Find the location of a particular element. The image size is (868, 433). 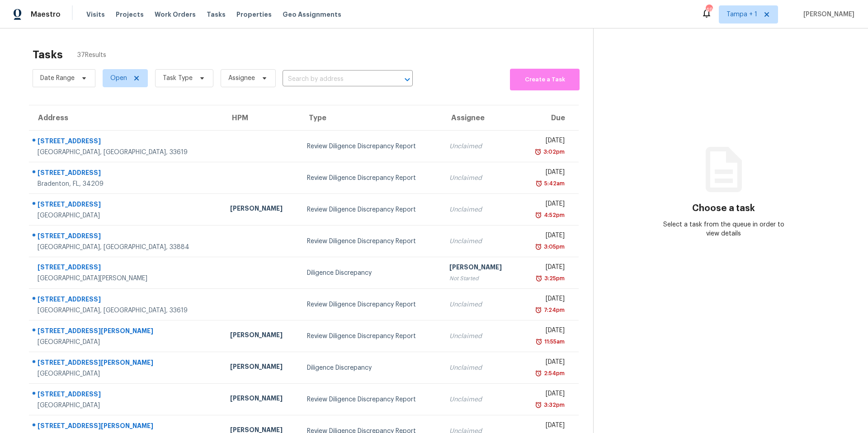

th: Due is located at coordinates (548, 118).